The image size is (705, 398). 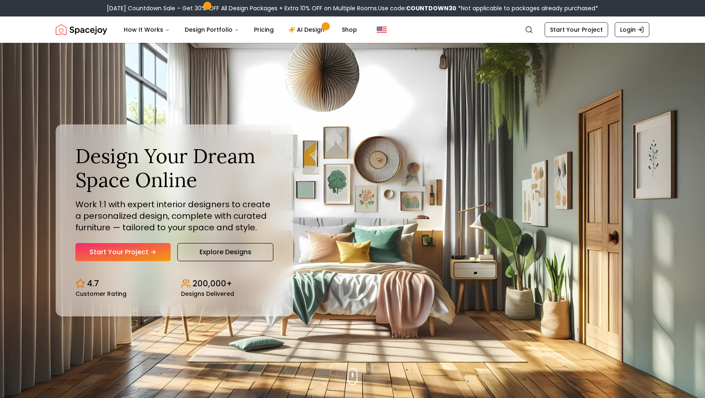 What do you see at coordinates (207, 294) in the screenshot?
I see `small: Designs Delivered` at bounding box center [207, 294].